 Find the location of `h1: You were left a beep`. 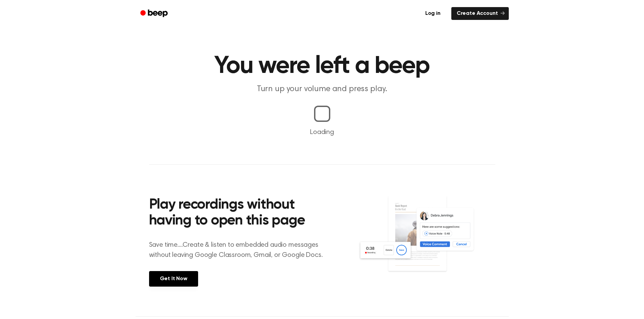

h1: You were left a beep is located at coordinates (322, 66).